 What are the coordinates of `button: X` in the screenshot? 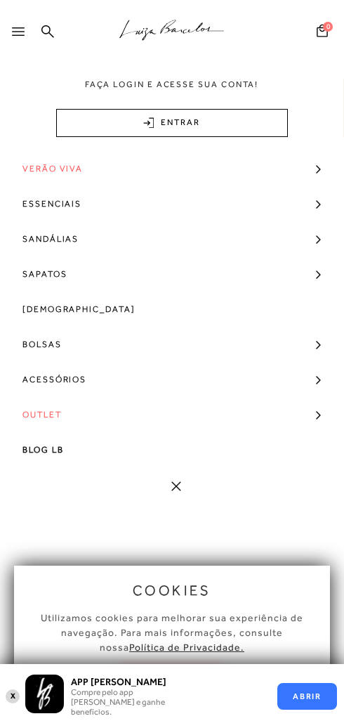 It's located at (13, 695).